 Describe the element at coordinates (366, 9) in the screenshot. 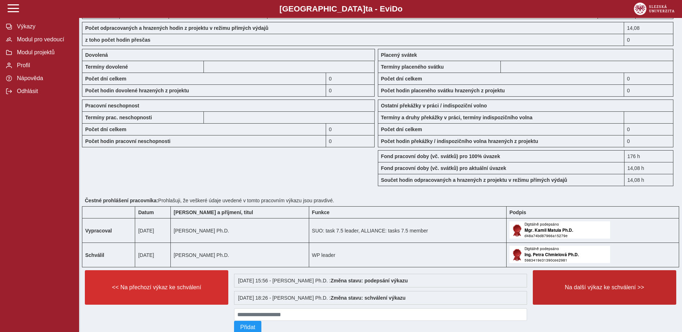

I see `span: t` at that location.